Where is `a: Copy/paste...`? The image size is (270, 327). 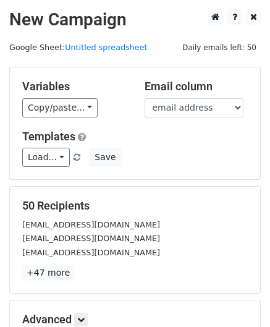
a: Copy/paste... is located at coordinates (60, 107).